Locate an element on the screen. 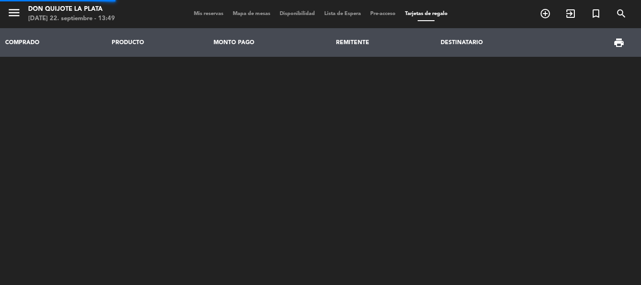 The image size is (641, 285). span: Tarjetas de regalo is located at coordinates (426, 14).